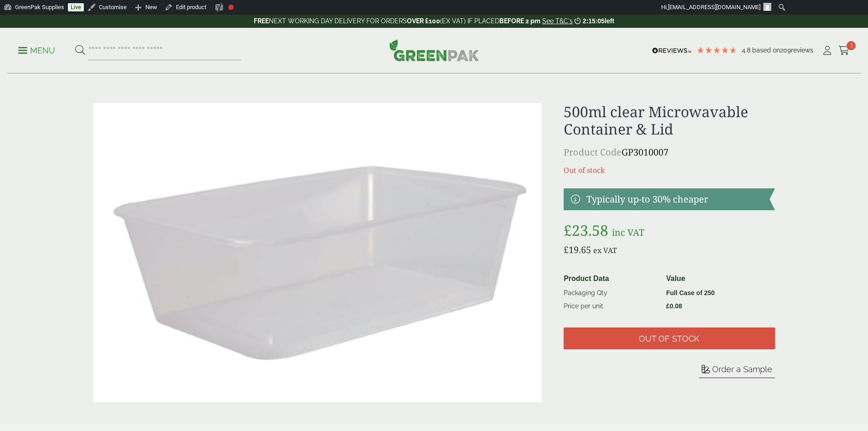 Image resolution: width=868 pixels, height=431 pixels. What do you see at coordinates (435, 51) in the screenshot?
I see `img: GreenPak Supplies` at bounding box center [435, 51].